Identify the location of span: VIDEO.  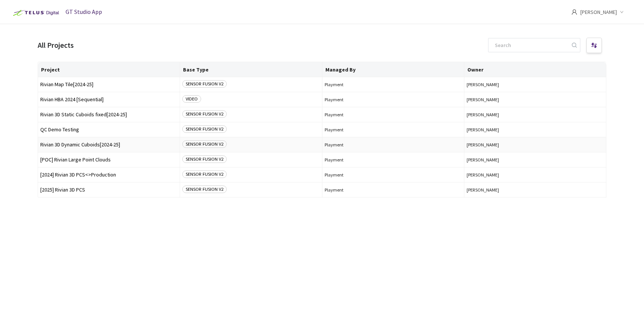
(191, 99).